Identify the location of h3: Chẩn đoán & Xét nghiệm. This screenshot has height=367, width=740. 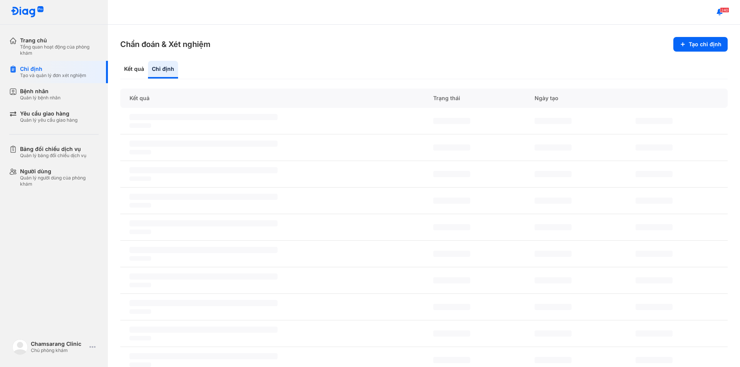
(165, 44).